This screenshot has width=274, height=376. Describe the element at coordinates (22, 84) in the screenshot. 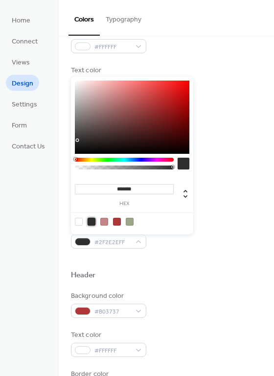

I see `span: Design` at that location.